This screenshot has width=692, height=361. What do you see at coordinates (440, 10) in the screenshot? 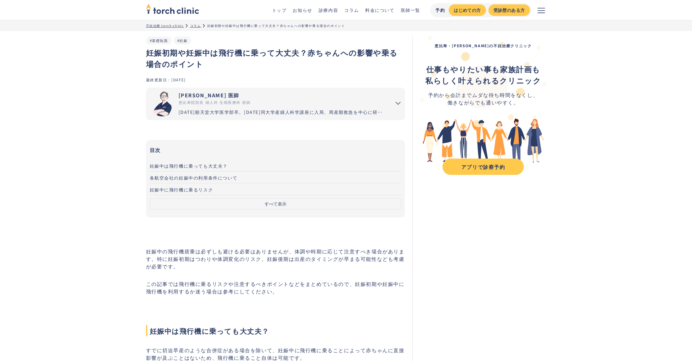
I see `div: 予約` at bounding box center [440, 10].